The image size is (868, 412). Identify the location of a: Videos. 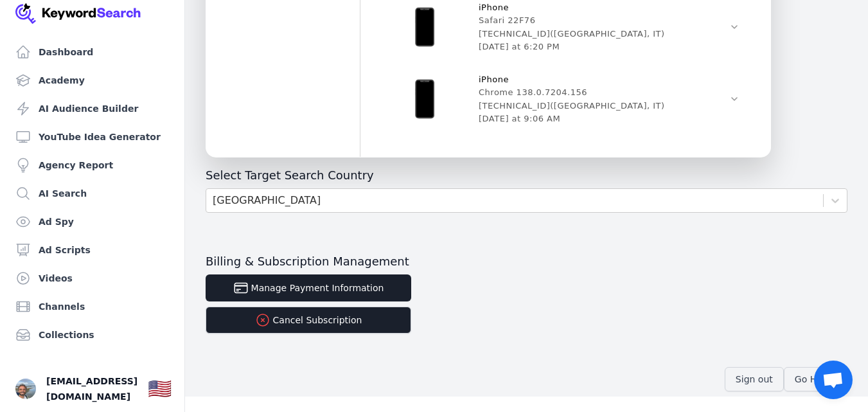
(92, 278).